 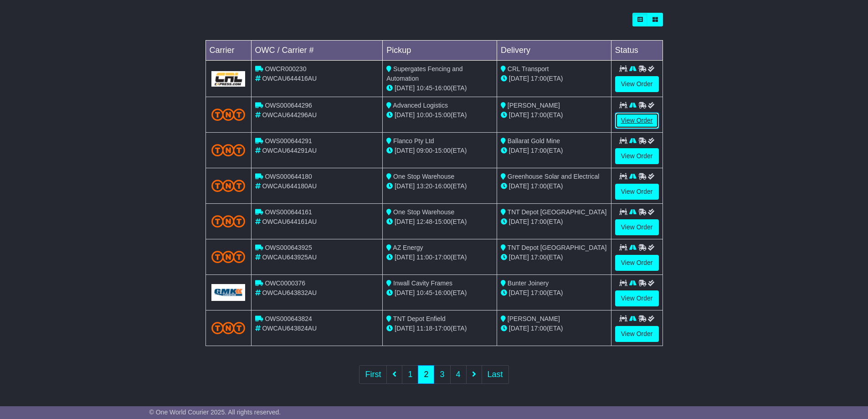 I want to click on span: OWCAU644296AU, so click(x=289, y=115).